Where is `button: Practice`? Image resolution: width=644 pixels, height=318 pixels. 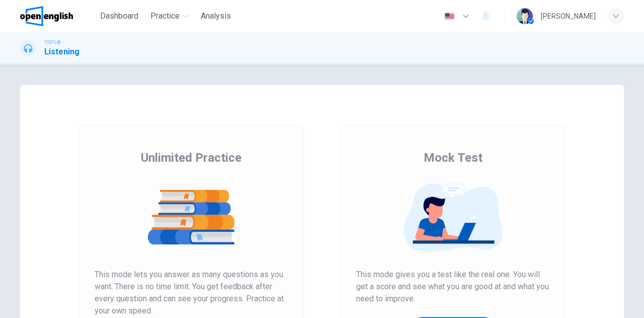 button: Practice is located at coordinates (169, 16).